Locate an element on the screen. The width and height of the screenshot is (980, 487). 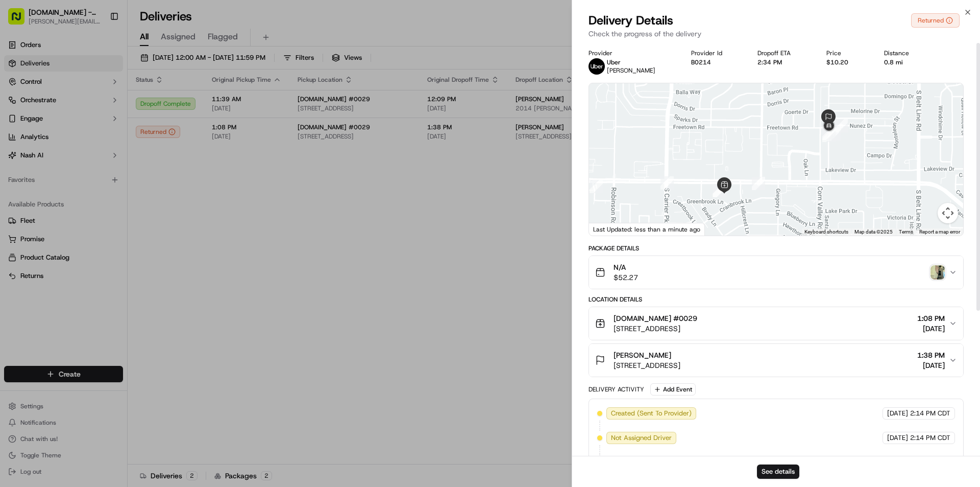
img: uber-new-logo.jpeg is located at coordinates (597, 67).